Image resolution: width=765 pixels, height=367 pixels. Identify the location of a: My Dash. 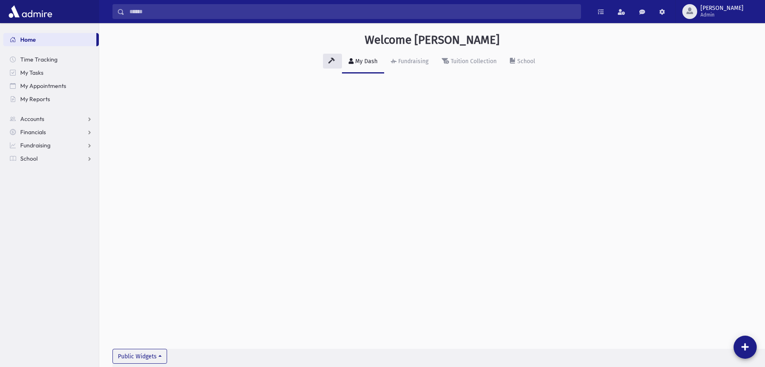
(363, 62).